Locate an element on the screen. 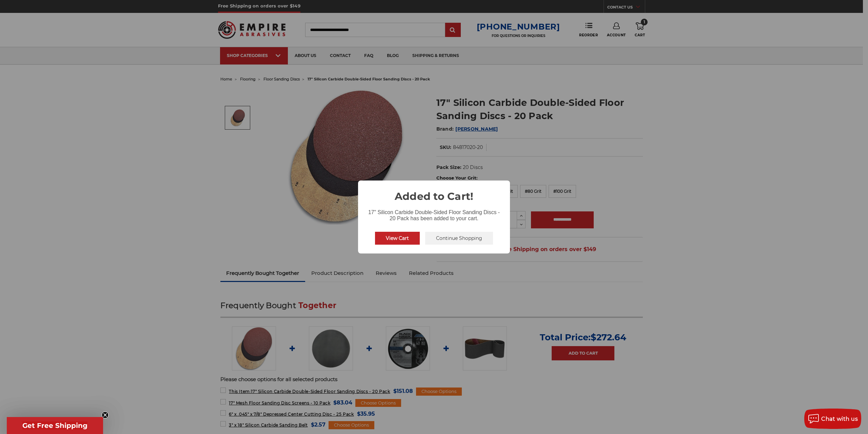  div: 17" Silicon Carbide Double-Sided Floor Sanding Discs - 20 Pack has been added to your cart. is located at coordinates (434, 214).